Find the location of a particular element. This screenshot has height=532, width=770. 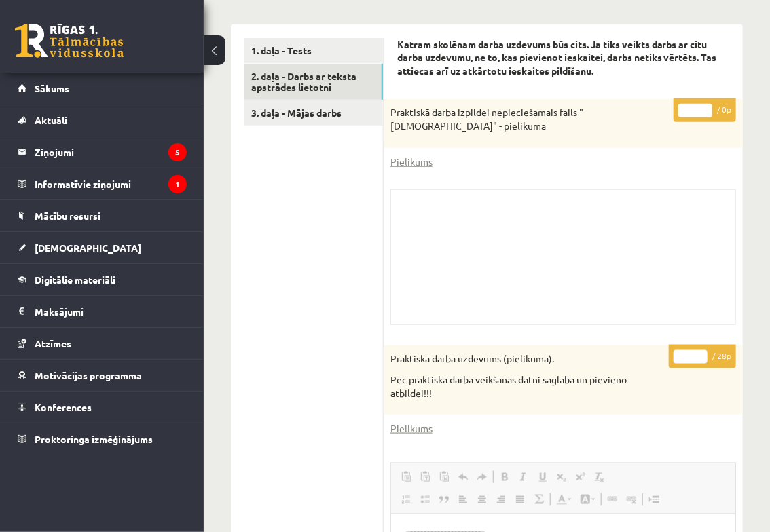

a: Underline (Ctrl+U) is located at coordinates (543, 477).